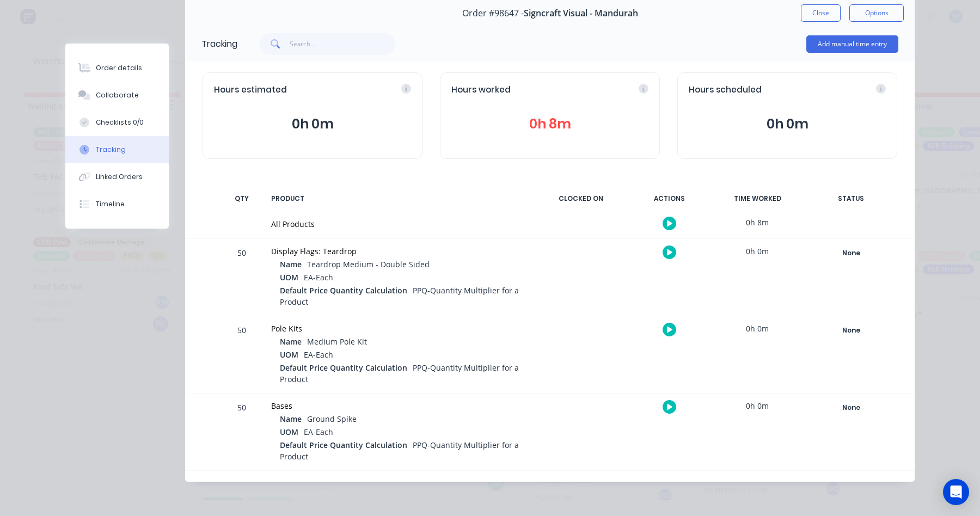  Describe the element at coordinates (851, 199) in the screenshot. I see `div: STATUS` at that location.